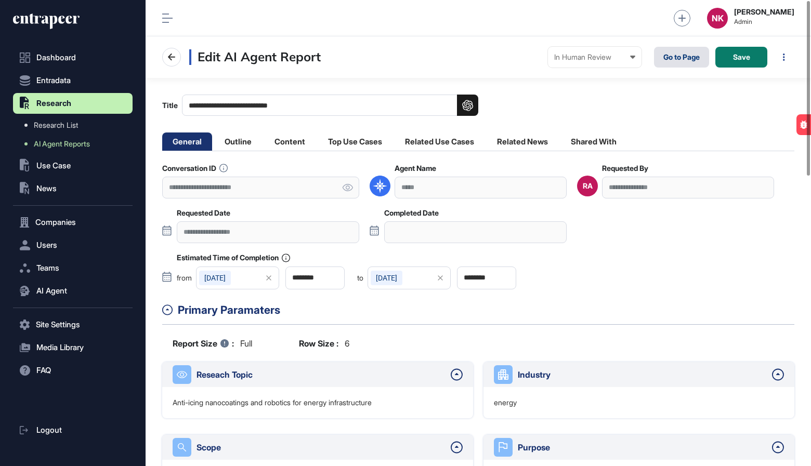  What do you see at coordinates (717, 18) in the screenshot?
I see `button: NK` at bounding box center [717, 18].